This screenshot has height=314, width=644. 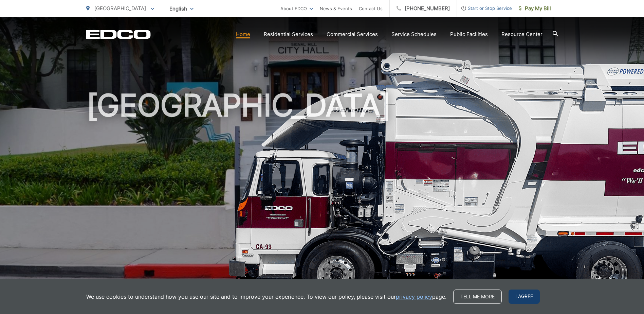 What do you see at coordinates (118, 34) in the screenshot?
I see `a: EDCD logo. Return to the homepage.` at bounding box center [118, 34].